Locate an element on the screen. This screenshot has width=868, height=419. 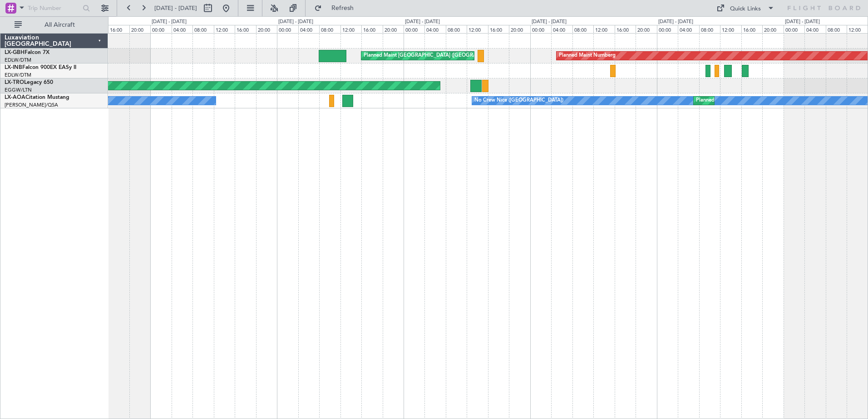
div: Planned Maint Nurnberg is located at coordinates (587, 56).